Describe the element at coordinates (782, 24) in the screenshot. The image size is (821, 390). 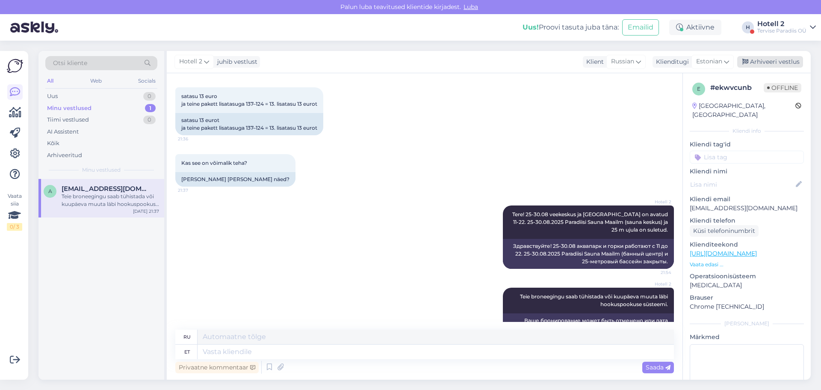
I see `div: Hotell 2` at that location.